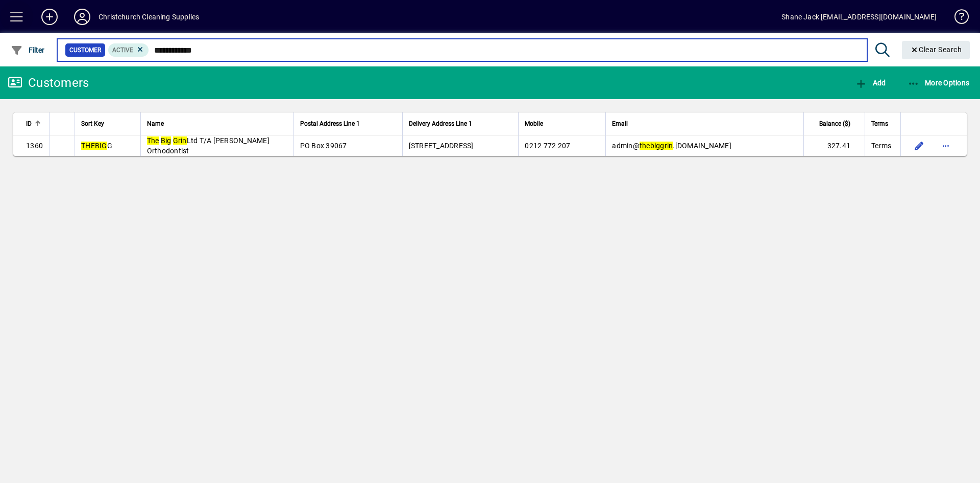 The height and width of the screenshot is (483, 980). I want to click on div: Name, so click(217, 124).